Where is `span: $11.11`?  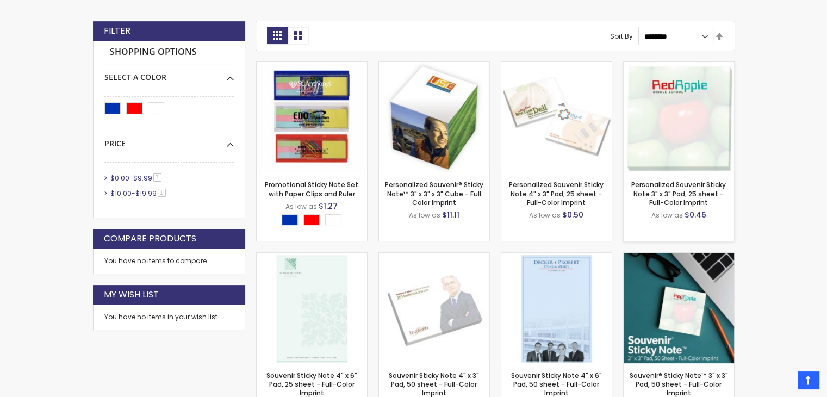 span: $11.11 is located at coordinates (451, 215).